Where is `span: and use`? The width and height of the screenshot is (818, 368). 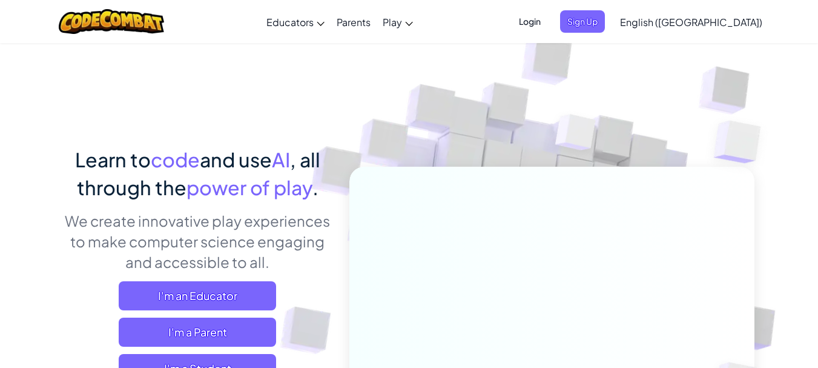
span: and use is located at coordinates (236, 159).